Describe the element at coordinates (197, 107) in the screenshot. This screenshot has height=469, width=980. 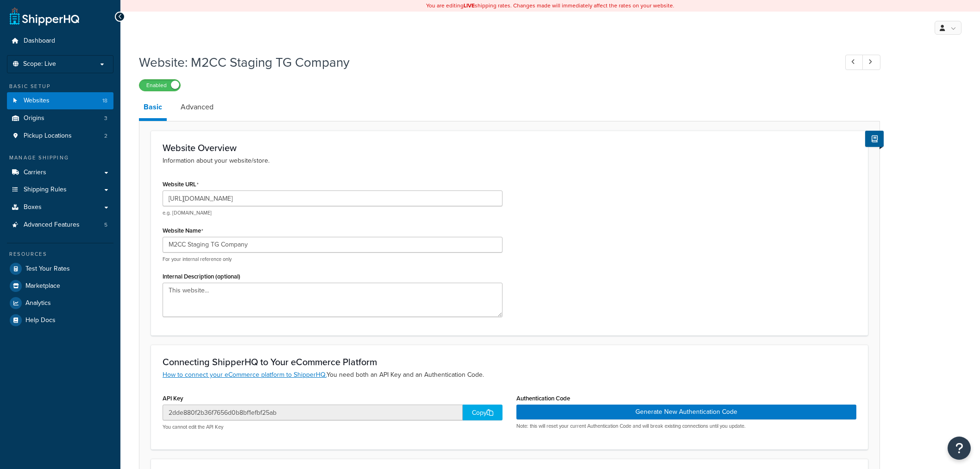
I see `a: Advanced` at that location.